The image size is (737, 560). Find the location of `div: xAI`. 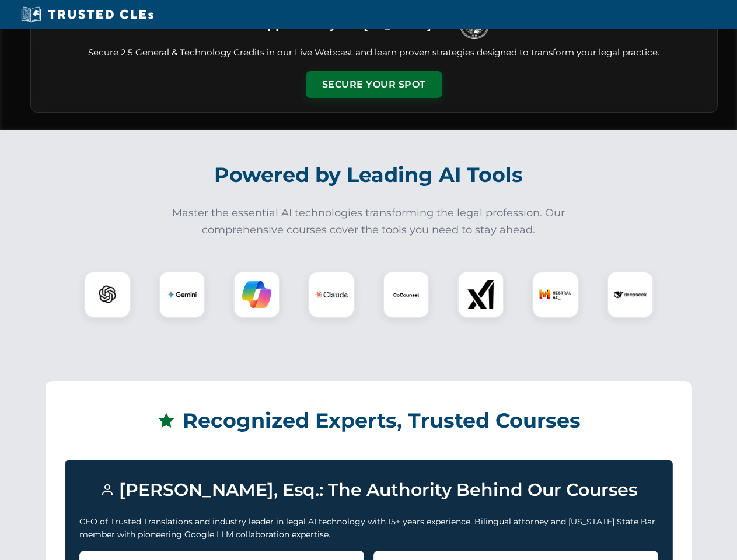

div: xAI is located at coordinates (481, 294).